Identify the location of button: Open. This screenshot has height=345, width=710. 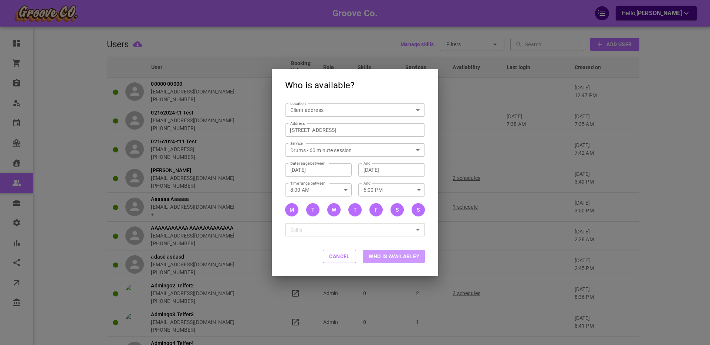
(418, 150).